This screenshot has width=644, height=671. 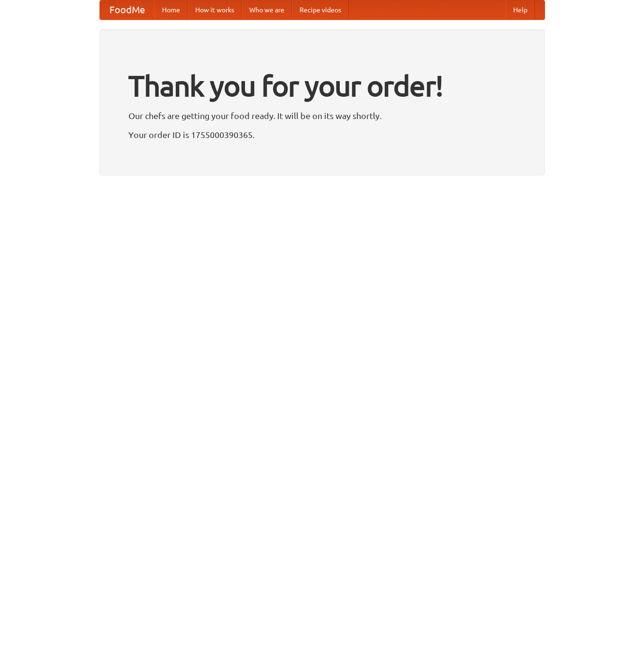 I want to click on a: Who we are, so click(x=267, y=10).